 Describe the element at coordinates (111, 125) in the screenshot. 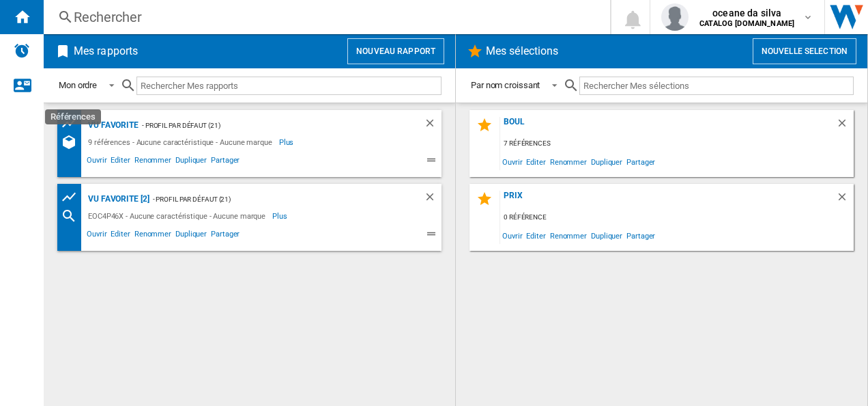

I see `div: vu favorite` at that location.